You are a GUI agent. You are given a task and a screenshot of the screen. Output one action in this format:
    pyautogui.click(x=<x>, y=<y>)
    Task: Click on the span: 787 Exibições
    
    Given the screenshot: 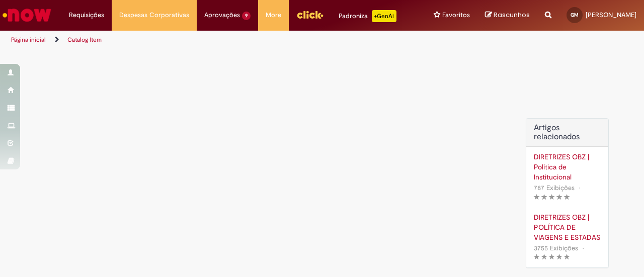 What is the action you would take?
    pyautogui.click(x=554, y=188)
    